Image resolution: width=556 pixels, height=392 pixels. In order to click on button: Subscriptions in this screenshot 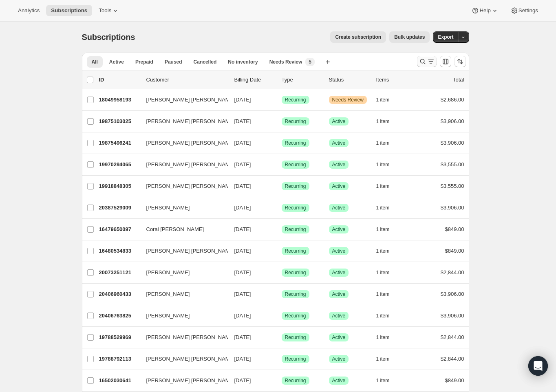, I will do `click(69, 11)`.